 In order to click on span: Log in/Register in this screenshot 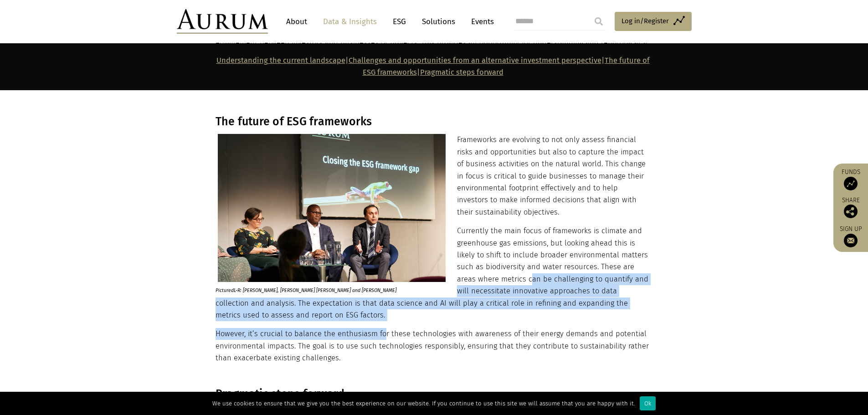, I will do `click(645, 21)`.